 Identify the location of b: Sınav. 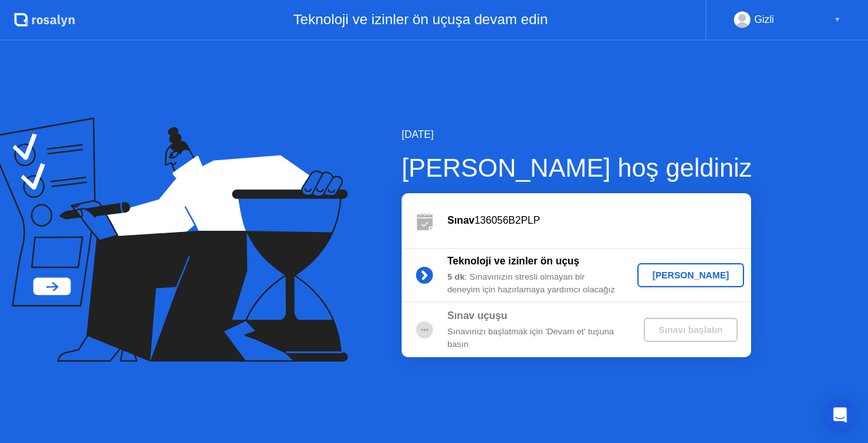
(461, 219).